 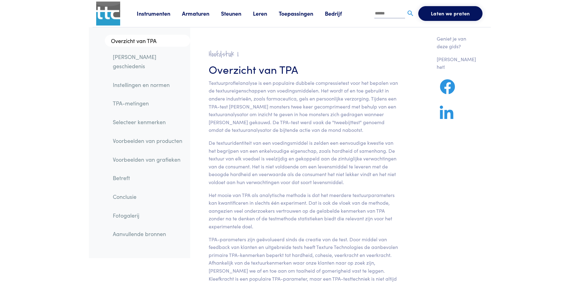 I want to click on a: Steunen, so click(x=237, y=13).